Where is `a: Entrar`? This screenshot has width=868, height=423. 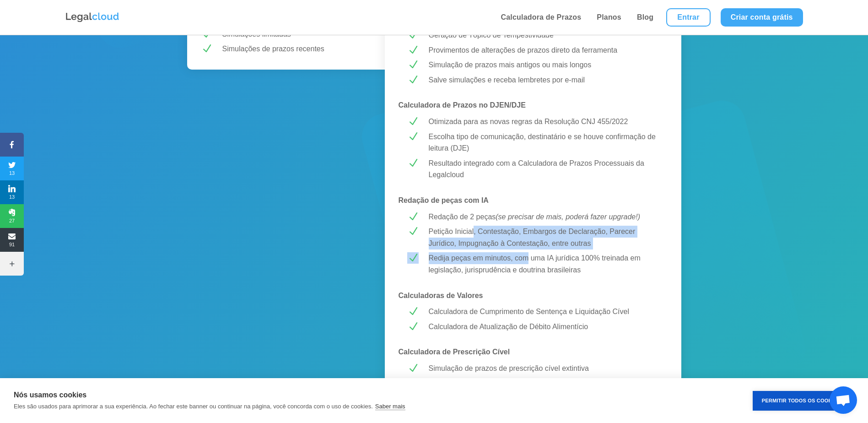 a: Entrar is located at coordinates (688, 17).